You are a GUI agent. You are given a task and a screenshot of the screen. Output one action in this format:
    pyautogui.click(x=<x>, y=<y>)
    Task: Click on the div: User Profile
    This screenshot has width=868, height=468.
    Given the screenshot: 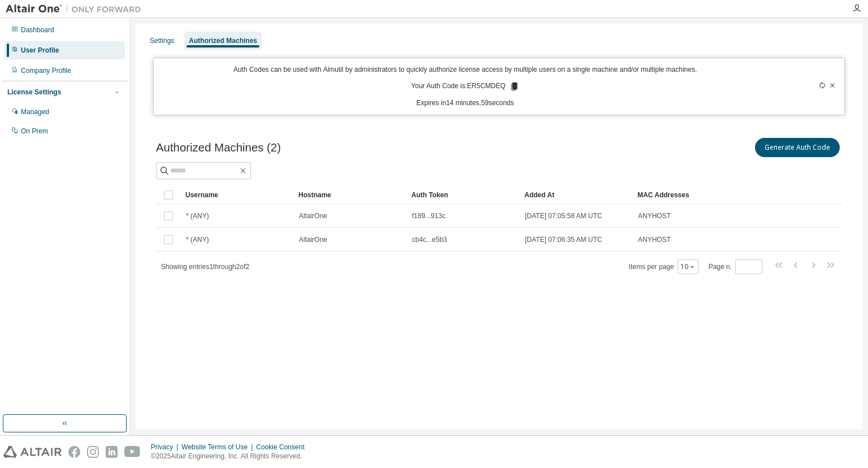 What is the action you would take?
    pyautogui.click(x=40, y=50)
    